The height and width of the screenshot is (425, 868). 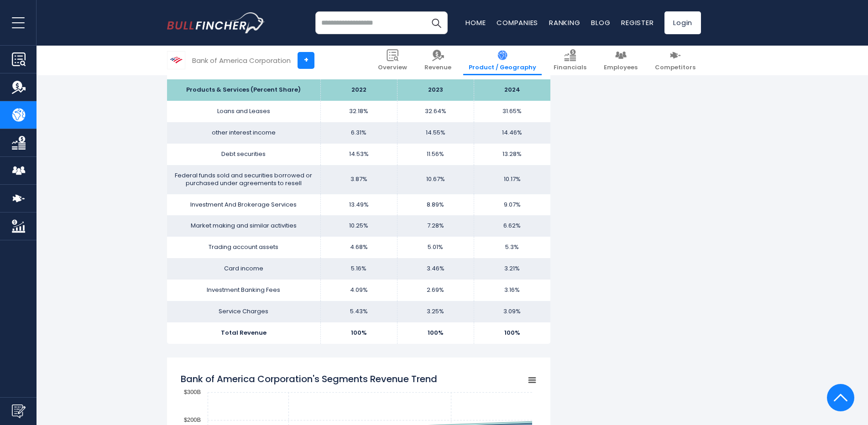 What do you see at coordinates (436, 268) in the screenshot?
I see `td: 3.46%` at bounding box center [436, 268].